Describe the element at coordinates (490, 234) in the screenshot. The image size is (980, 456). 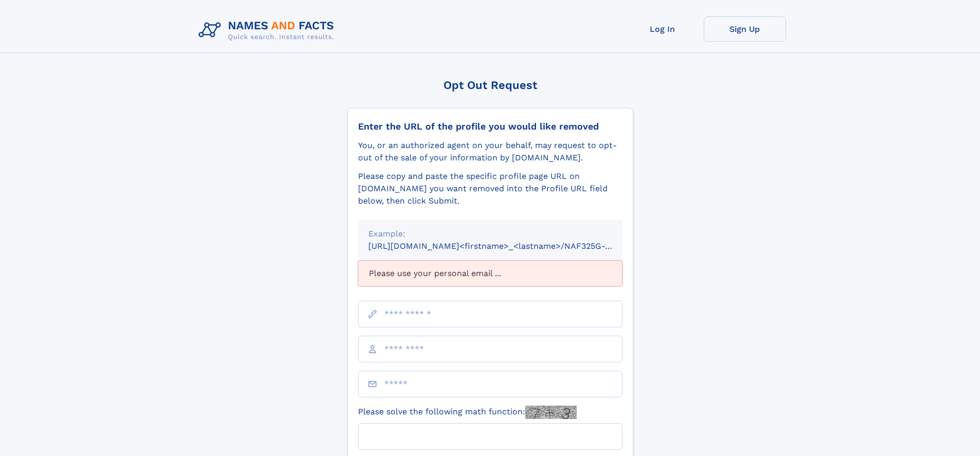
I see `div: Example:` at that location.